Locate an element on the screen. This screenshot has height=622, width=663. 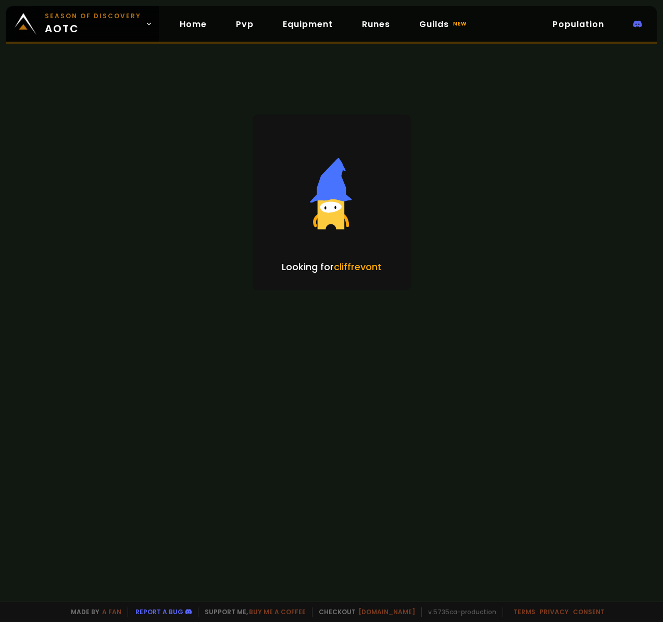
small: Season of Discovery is located at coordinates (93, 16).